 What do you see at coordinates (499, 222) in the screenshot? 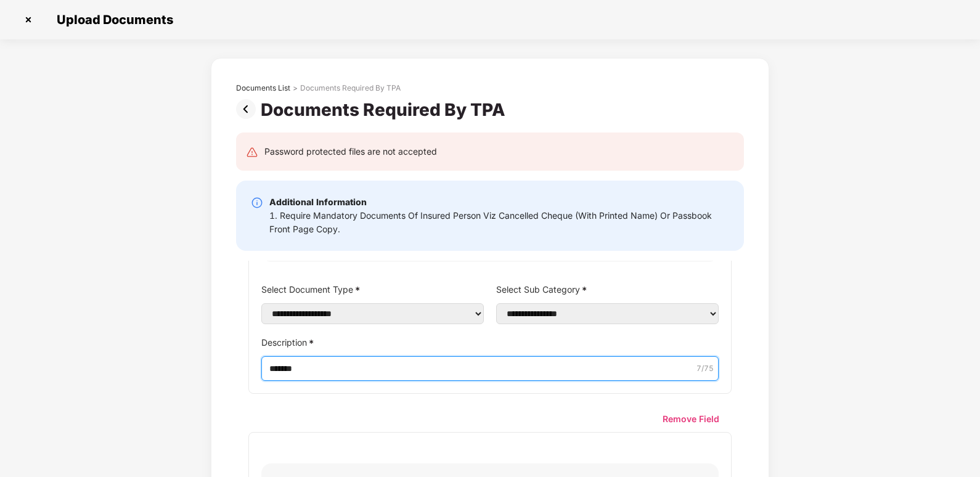
I see `div: 1. Require Mandatory Documents Of Insured Person Viz Cancelled Cheque (With Printed Name) Or Pass...` at bounding box center [499, 222].